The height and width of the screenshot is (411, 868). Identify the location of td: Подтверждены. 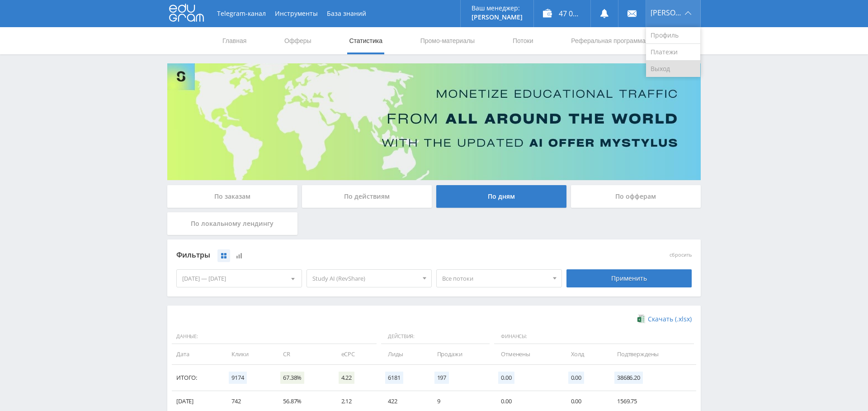
(652, 354).